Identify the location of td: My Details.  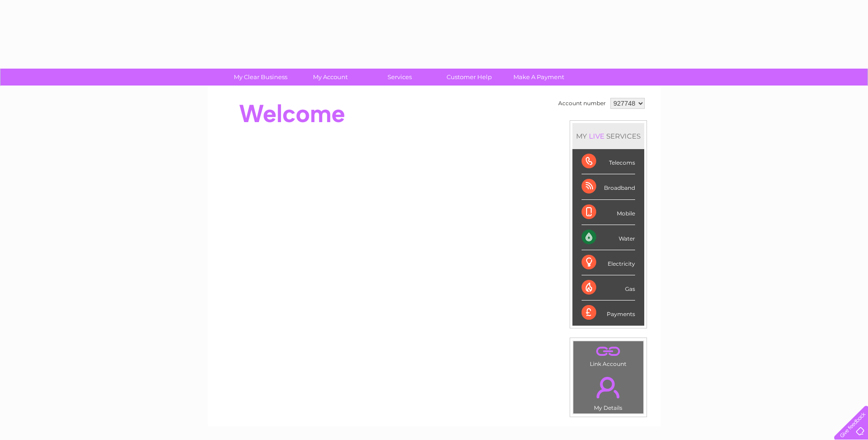
(608, 391).